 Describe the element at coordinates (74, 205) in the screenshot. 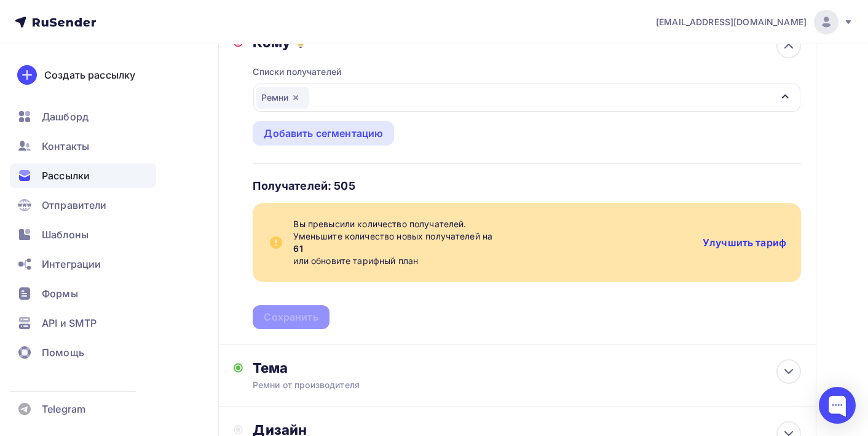

I see `span: Отправители` at that location.